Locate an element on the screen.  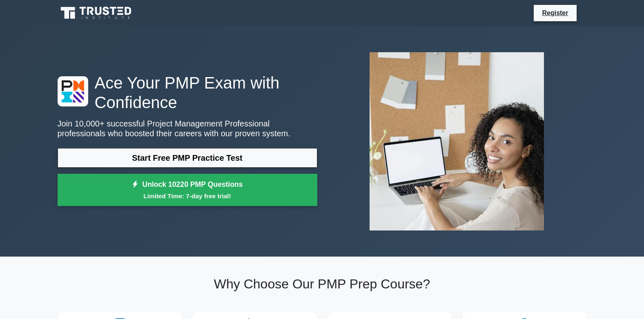
a: Start Free PMP Practice Test is located at coordinates (188, 158).